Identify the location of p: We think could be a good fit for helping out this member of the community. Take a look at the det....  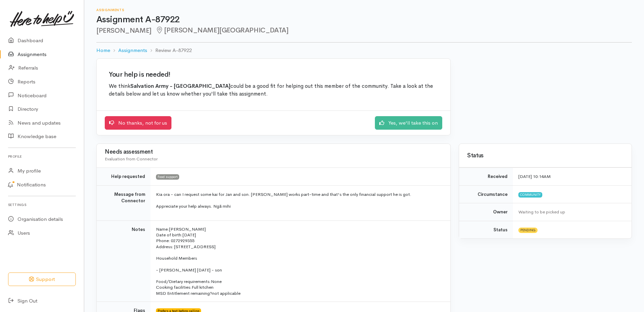
(274, 90).